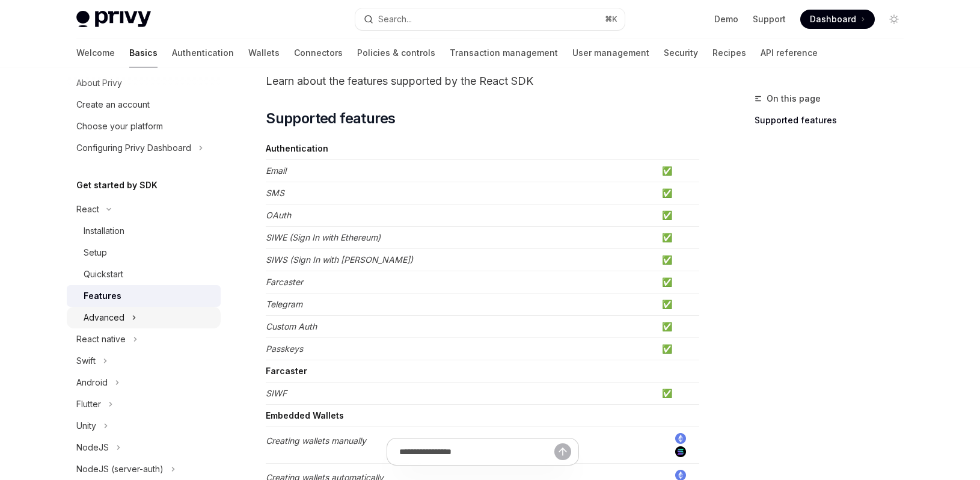 This screenshot has height=480, width=980. What do you see at coordinates (562, 452) in the screenshot?
I see `button: Send message` at bounding box center [562, 452].